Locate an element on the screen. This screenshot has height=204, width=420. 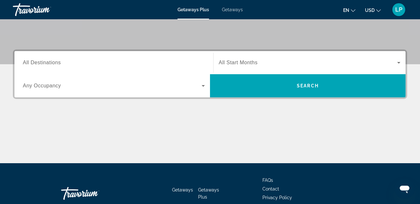
span: en is located at coordinates (346, 10).